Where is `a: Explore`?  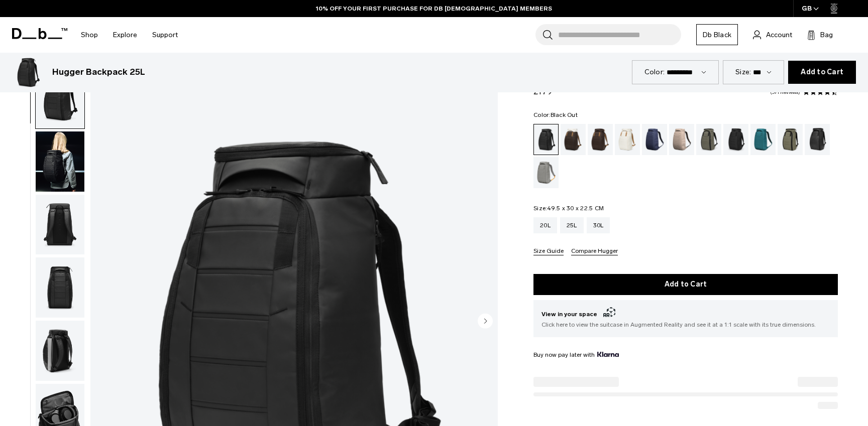 a: Explore is located at coordinates (125, 35).